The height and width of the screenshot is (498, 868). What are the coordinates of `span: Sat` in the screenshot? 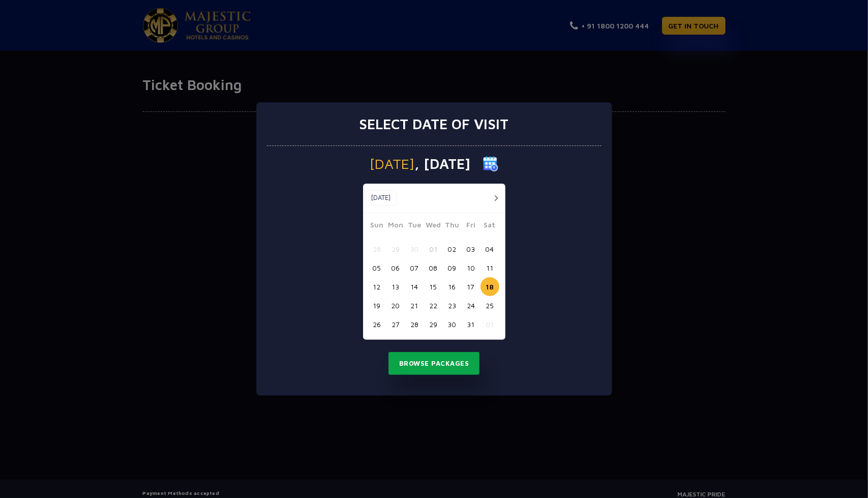 It's located at (490, 226).